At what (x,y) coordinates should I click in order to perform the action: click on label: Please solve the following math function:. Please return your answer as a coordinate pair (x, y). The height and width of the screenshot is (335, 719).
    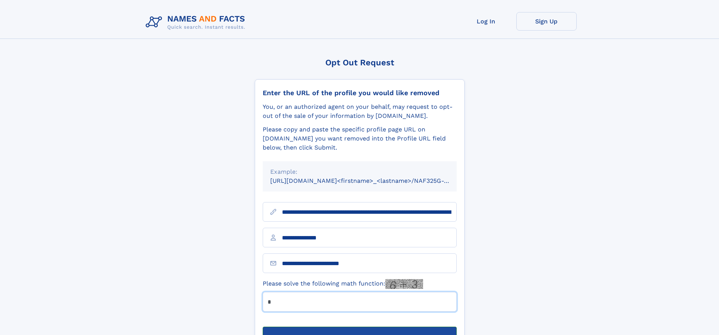
    Looking at the image, I should click on (343, 284).